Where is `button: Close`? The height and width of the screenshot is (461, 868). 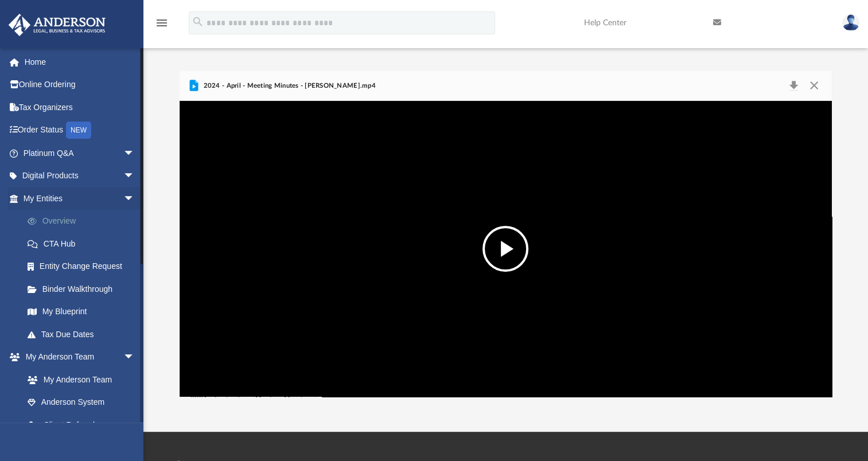 button: Close is located at coordinates (814, 86).